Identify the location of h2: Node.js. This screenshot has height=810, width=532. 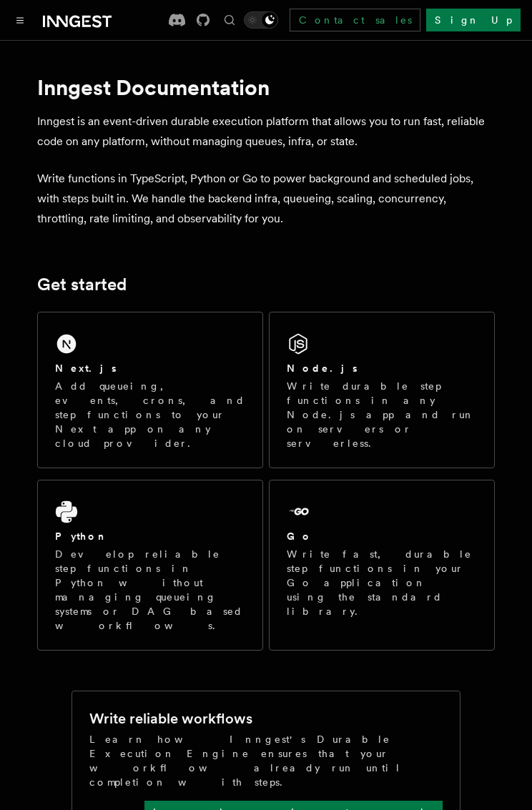
(322, 368).